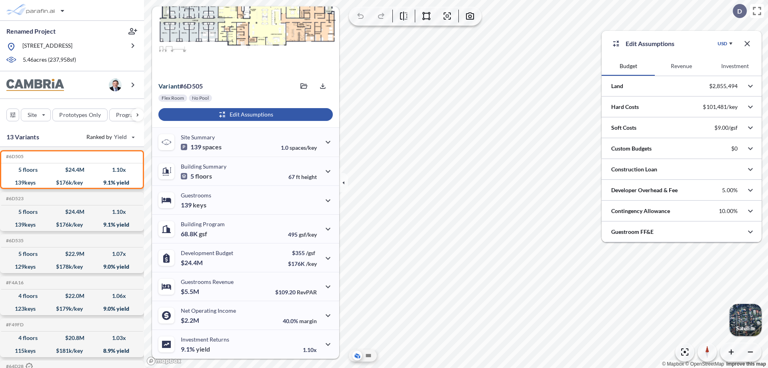 Image resolution: width=768 pixels, height=368 pixels. What do you see at coordinates (704, 364) in the screenshot?
I see `a: OpenStreetMap` at bounding box center [704, 364].